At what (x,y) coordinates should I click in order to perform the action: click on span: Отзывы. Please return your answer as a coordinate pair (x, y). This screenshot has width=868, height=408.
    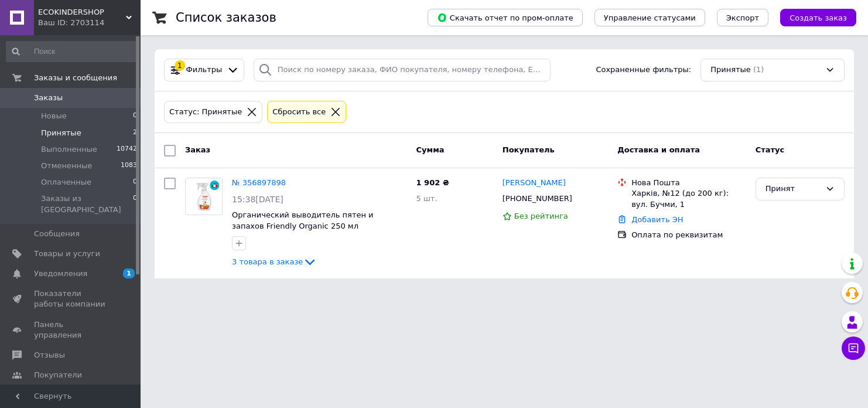
    Looking at the image, I should click on (49, 355).